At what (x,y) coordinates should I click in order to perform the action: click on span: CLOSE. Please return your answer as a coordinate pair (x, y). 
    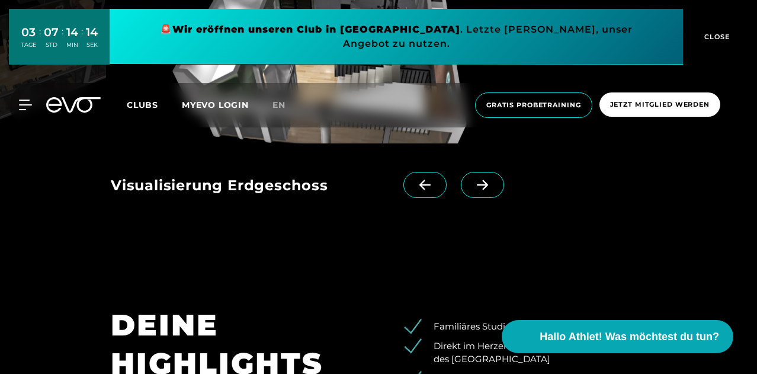
    Looking at the image, I should click on (716, 37).